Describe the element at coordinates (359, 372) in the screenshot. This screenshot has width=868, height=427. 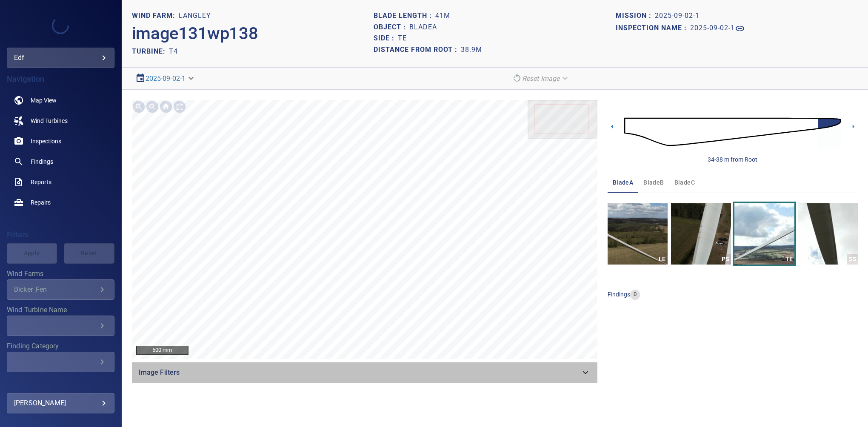
I see `span: Image Filters` at that location.